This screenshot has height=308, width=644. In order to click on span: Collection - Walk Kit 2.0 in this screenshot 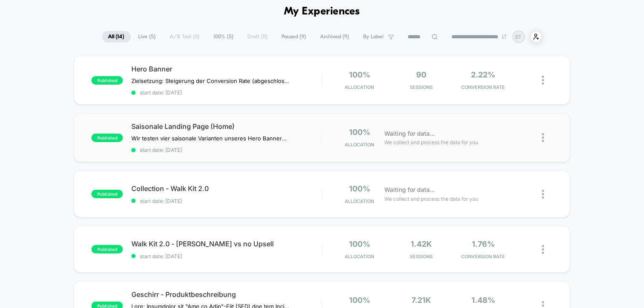, I will do `click(227, 188)`.